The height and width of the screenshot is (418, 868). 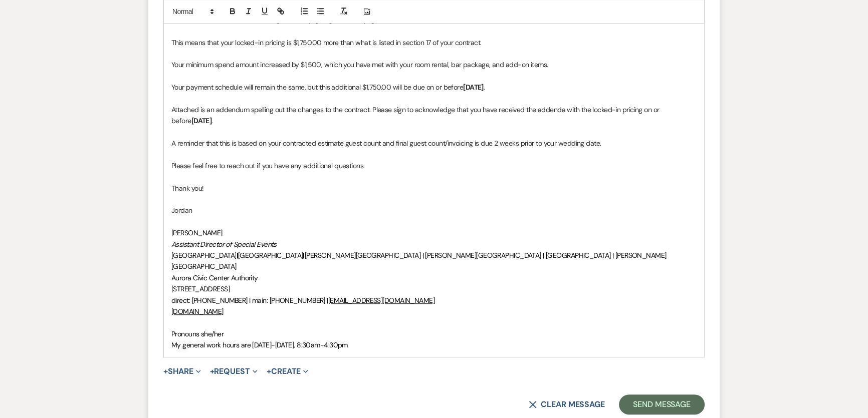 What do you see at coordinates (234, 372) in the screenshot?
I see `button: Request` at bounding box center [234, 372].